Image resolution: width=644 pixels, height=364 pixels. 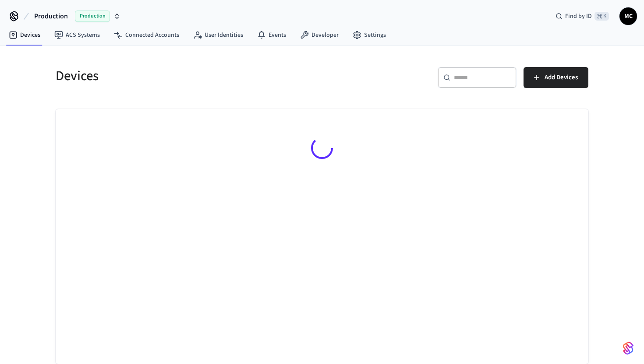 What do you see at coordinates (146, 35) in the screenshot?
I see `a: Connected Accounts` at bounding box center [146, 35].